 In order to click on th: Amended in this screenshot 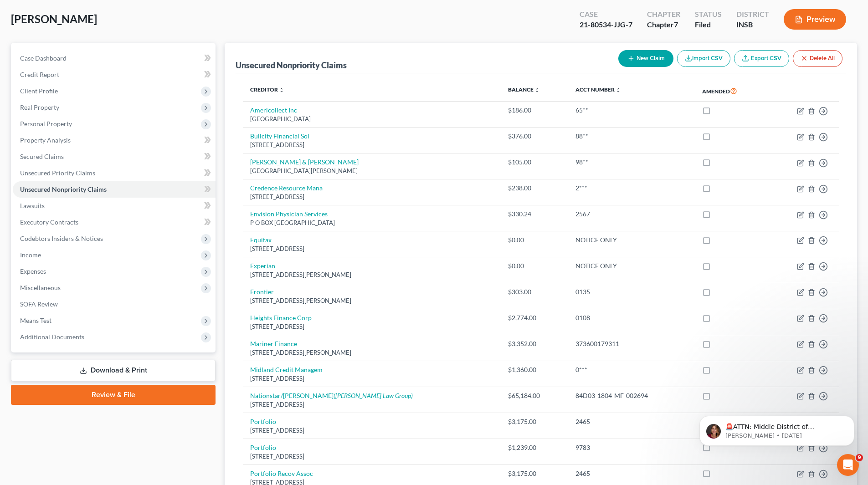, I will do `click(731, 91)`.